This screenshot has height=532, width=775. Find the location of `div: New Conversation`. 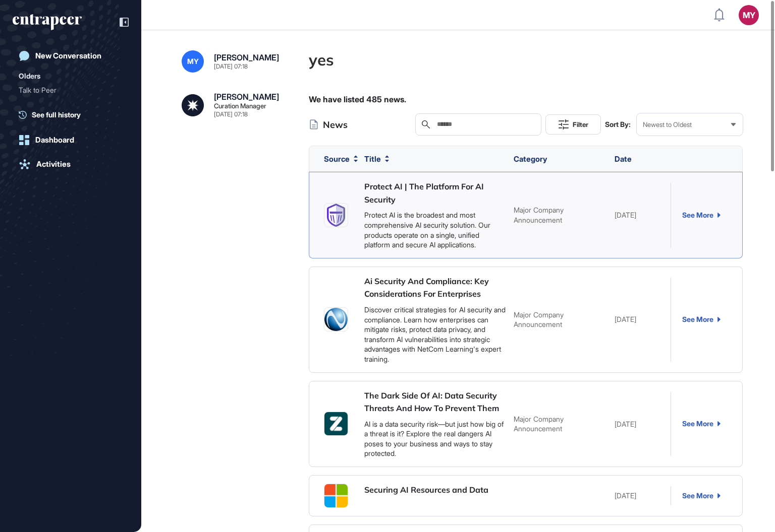

div: New Conversation is located at coordinates (68, 56).